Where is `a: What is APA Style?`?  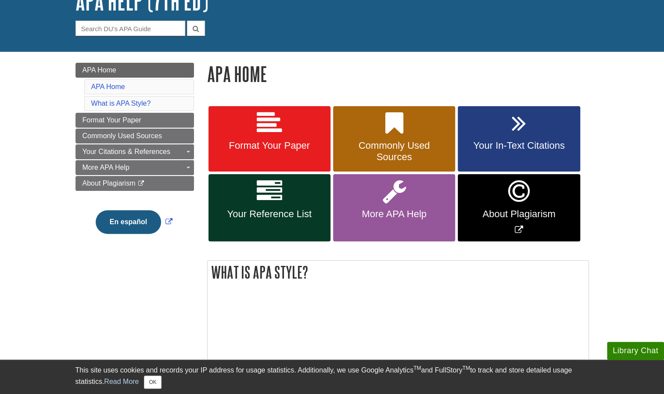
a: What is APA Style? is located at coordinates (121, 103).